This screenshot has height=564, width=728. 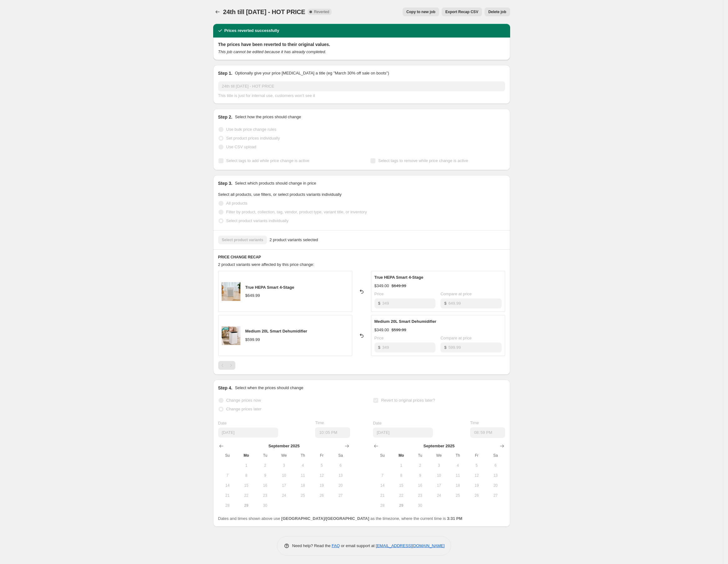 I want to click on span: 24, so click(x=284, y=495).